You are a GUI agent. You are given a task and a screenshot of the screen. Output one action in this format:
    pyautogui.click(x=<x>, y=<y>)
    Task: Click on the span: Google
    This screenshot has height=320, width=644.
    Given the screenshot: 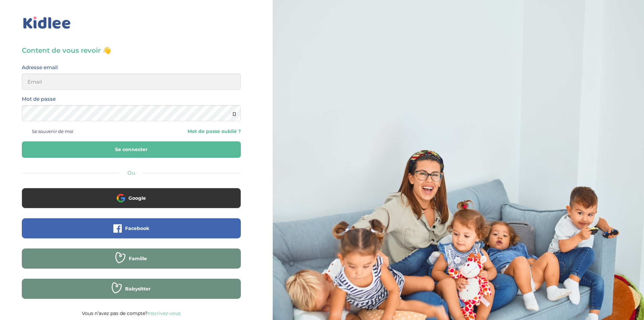 What is the action you would take?
    pyautogui.click(x=137, y=198)
    